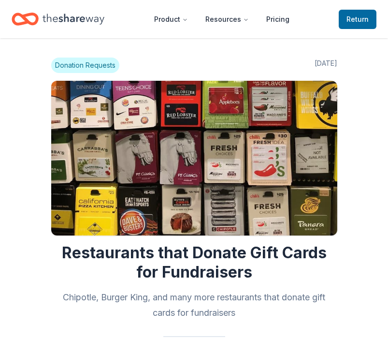 The height and width of the screenshot is (354, 388). I want to click on a: Home, so click(58, 19).